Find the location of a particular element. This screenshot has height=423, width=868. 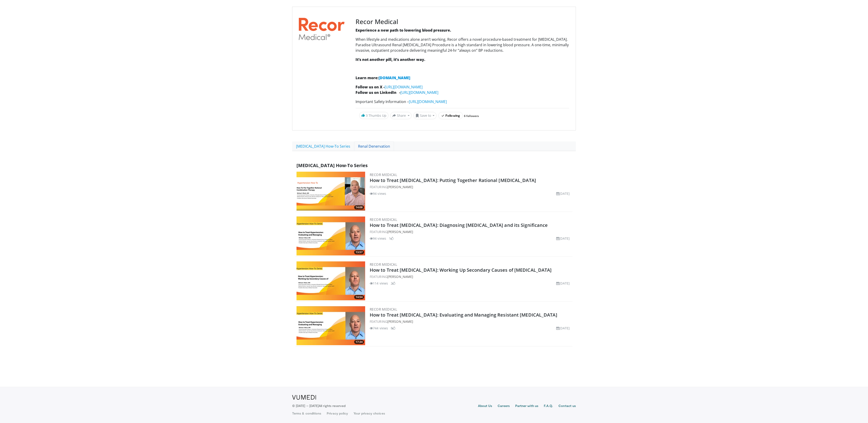

a: F.A.Q. is located at coordinates (548, 406).